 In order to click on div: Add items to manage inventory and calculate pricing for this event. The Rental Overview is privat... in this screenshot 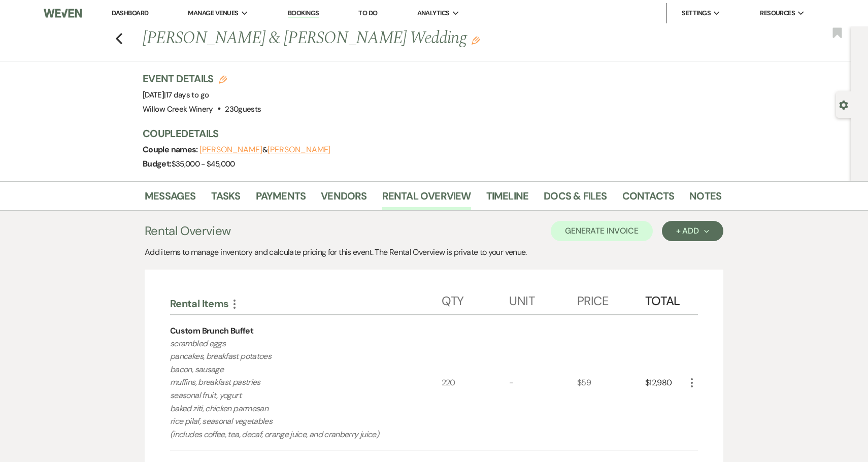, I will do `click(434, 253)`.